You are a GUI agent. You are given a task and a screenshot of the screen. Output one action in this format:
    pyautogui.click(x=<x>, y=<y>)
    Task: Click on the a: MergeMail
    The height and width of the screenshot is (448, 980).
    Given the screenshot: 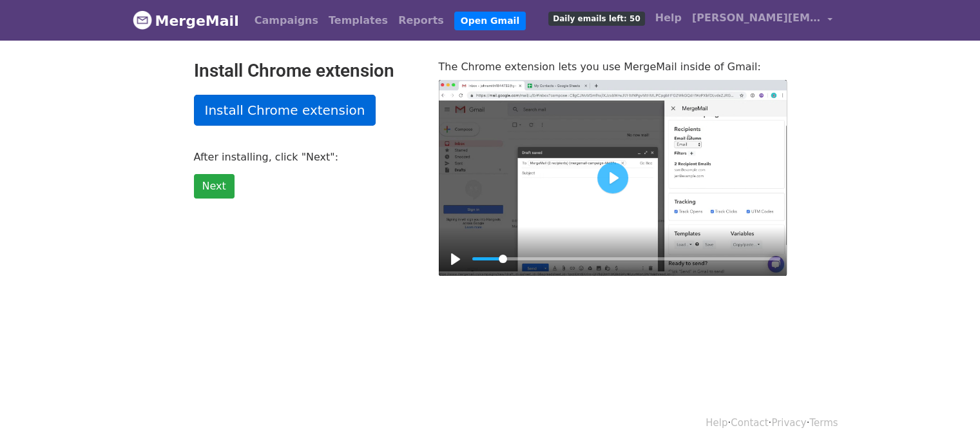 What is the action you would take?
    pyautogui.click(x=186, y=21)
    